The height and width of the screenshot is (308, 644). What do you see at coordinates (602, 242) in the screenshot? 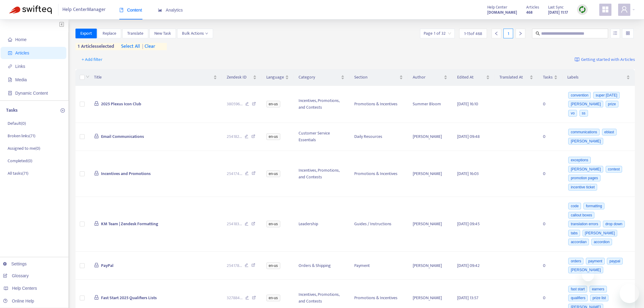
I see `span: accordion` at bounding box center [602, 242].